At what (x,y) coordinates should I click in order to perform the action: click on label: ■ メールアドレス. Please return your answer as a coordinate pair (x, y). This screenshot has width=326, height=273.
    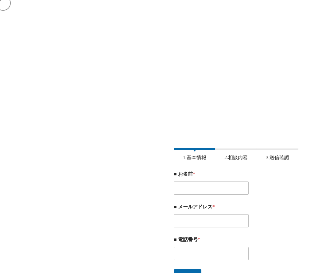
    Looking at the image, I should click on (236, 207).